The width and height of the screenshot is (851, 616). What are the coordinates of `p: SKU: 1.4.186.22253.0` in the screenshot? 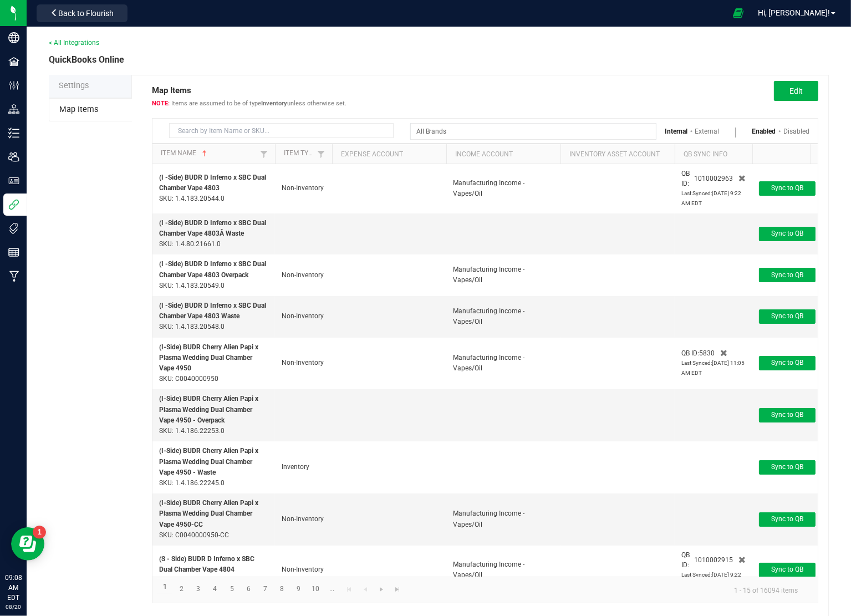 It's located at (213, 431).